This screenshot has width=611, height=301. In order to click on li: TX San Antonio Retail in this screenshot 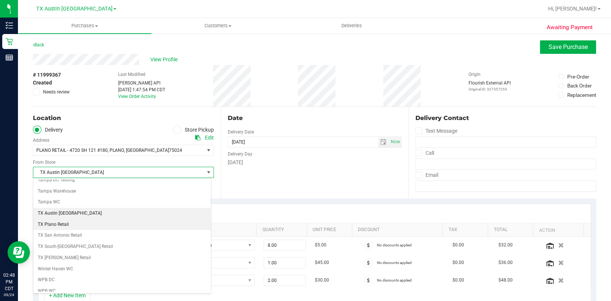, I will do `click(122, 235)`.